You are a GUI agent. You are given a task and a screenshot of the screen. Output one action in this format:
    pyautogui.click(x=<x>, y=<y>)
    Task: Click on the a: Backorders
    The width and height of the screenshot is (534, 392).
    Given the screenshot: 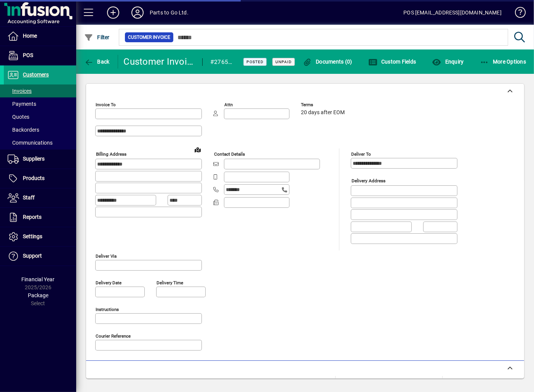 What is the action you would take?
    pyautogui.click(x=40, y=130)
    